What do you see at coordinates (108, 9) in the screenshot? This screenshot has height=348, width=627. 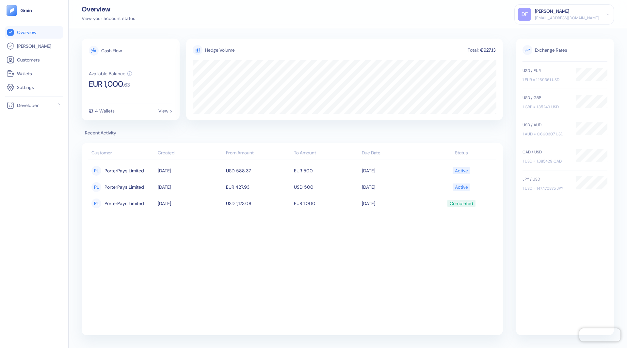 I see `div: Overview` at bounding box center [108, 9].